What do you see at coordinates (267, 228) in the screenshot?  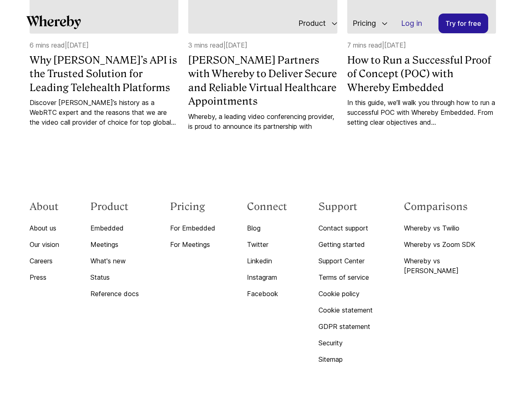 I see `a: Blog` at bounding box center [267, 228].